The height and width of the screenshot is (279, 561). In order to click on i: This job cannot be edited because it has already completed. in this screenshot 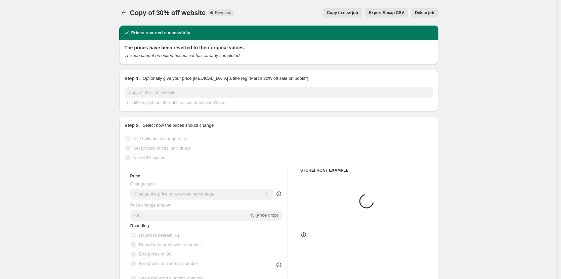, I will do `click(183, 55)`.